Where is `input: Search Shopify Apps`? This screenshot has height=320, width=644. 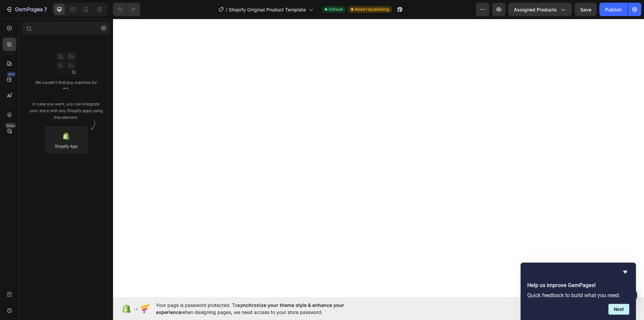
input: Search Shopify Apps is located at coordinates (66, 28).